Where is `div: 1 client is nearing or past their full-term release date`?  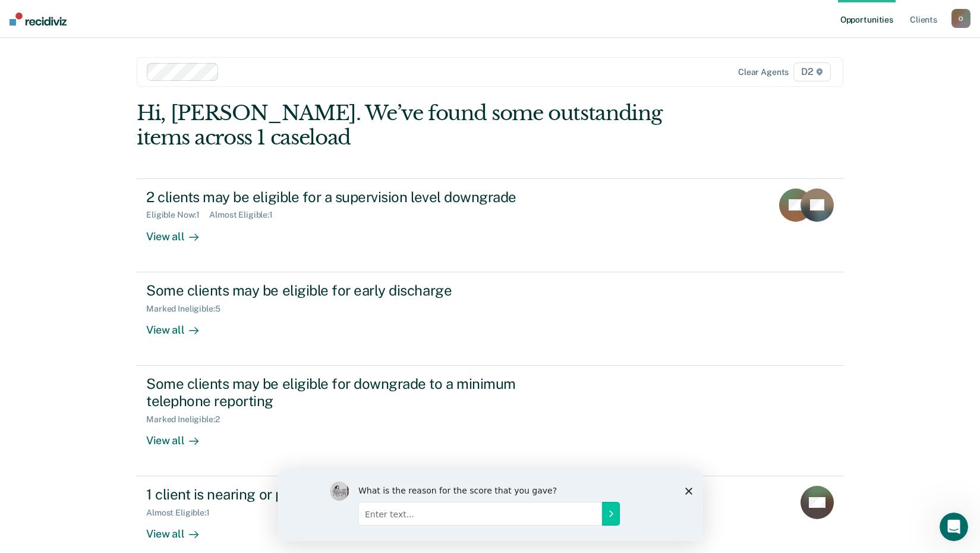
div: 1 client is nearing or past their full-term release date is located at coordinates (355, 494).